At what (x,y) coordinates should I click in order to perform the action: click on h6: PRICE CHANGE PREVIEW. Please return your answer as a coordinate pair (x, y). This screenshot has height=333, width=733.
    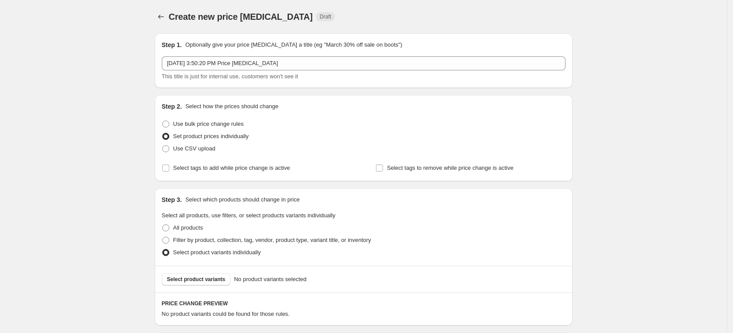
    Looking at the image, I should click on (363, 303).